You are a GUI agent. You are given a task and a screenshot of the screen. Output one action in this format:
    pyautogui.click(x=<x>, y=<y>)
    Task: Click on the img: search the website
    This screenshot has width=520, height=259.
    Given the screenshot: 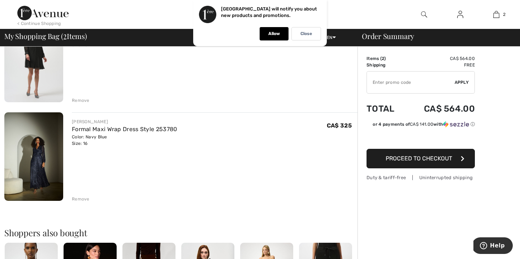 What is the action you would take?
    pyautogui.click(x=424, y=14)
    